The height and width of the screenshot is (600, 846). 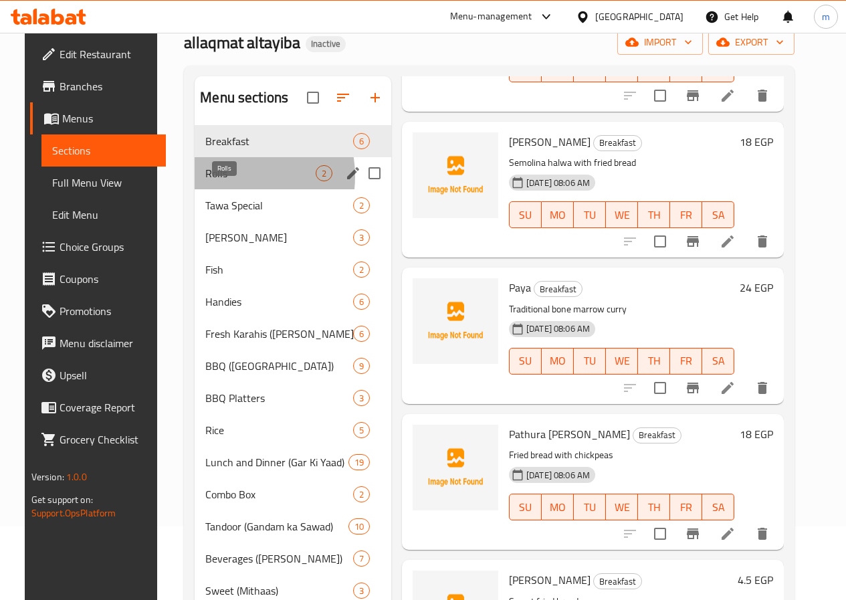 I want to click on span: Sections, so click(x=104, y=150).